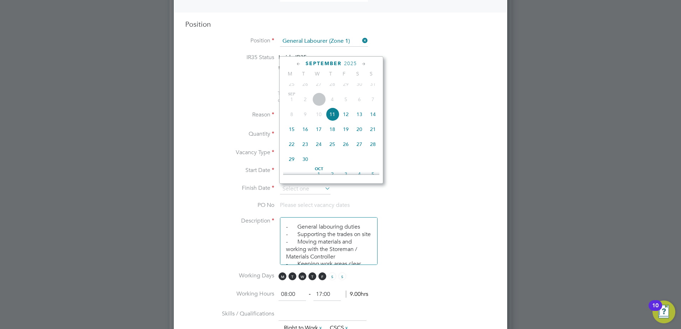  I want to click on span: 21, so click(373, 129).